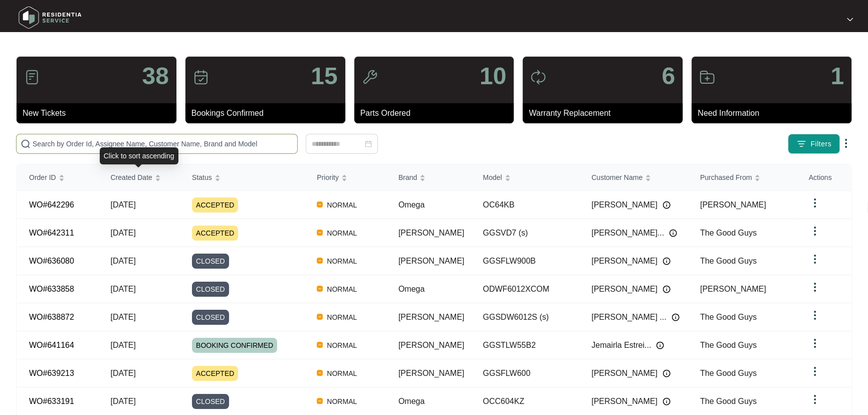 The height and width of the screenshot is (415, 868). What do you see at coordinates (605, 113) in the screenshot?
I see `p: Warranty Replacement` at bounding box center [605, 113].